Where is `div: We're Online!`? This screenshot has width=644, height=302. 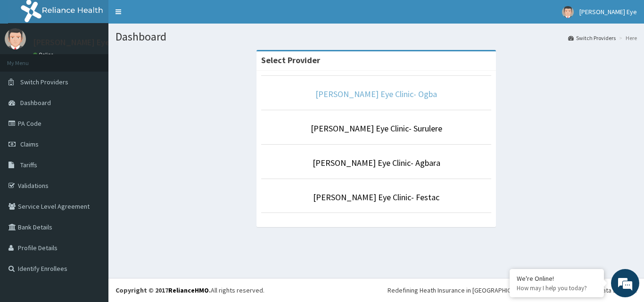 div: We're Online! is located at coordinates (557, 279).